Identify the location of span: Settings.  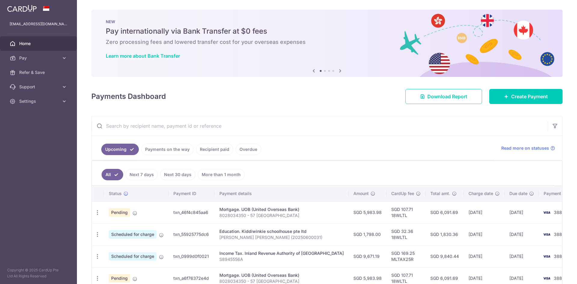
(39, 101).